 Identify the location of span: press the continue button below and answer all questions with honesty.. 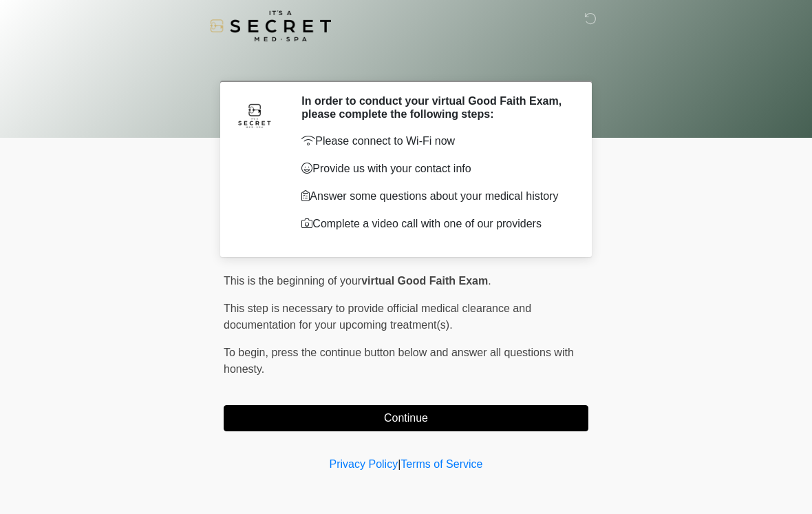
(398, 360).